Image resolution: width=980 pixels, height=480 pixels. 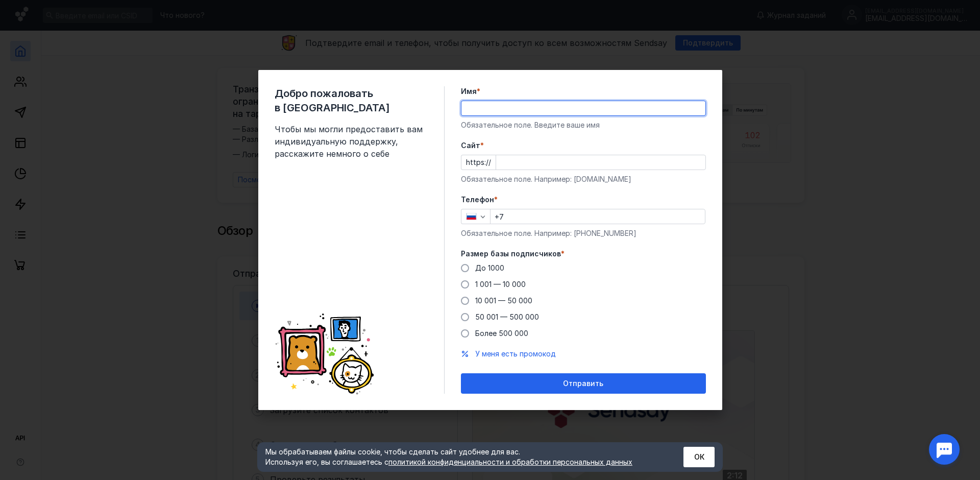 I want to click on span: У меня есть промокод, so click(x=516, y=353).